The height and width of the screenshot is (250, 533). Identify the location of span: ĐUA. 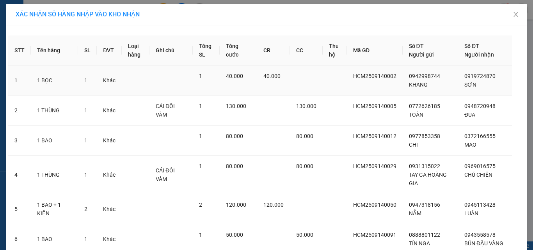
(470, 115).